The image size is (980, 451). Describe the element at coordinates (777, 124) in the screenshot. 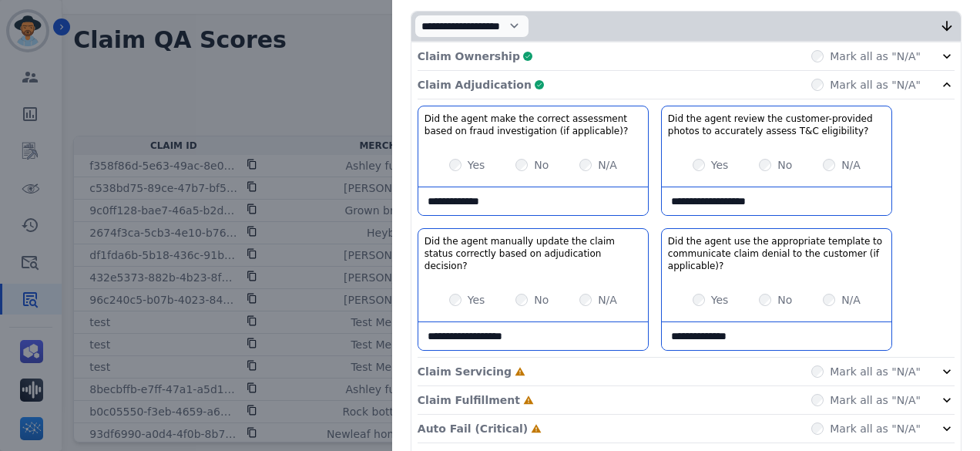

I see `h3: Did the agent review the customer-provided photos to accurately assess T&C eligibility?` at that location.